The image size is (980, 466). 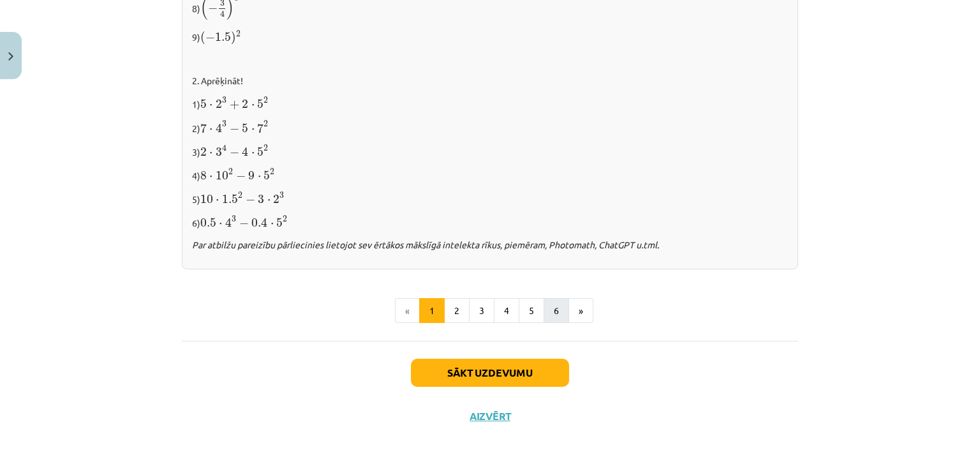 I want to click on button: 1, so click(x=432, y=310).